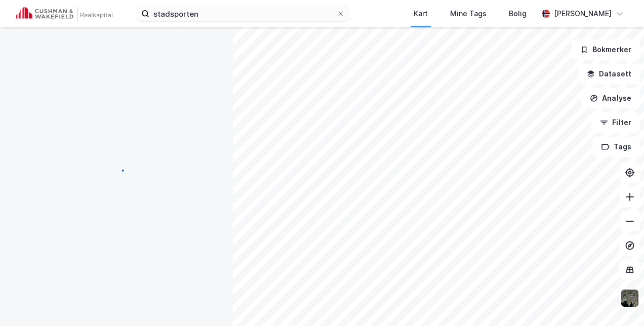 Image resolution: width=644 pixels, height=326 pixels. I want to click on div: Kontrollprogram for chat, so click(618, 302).